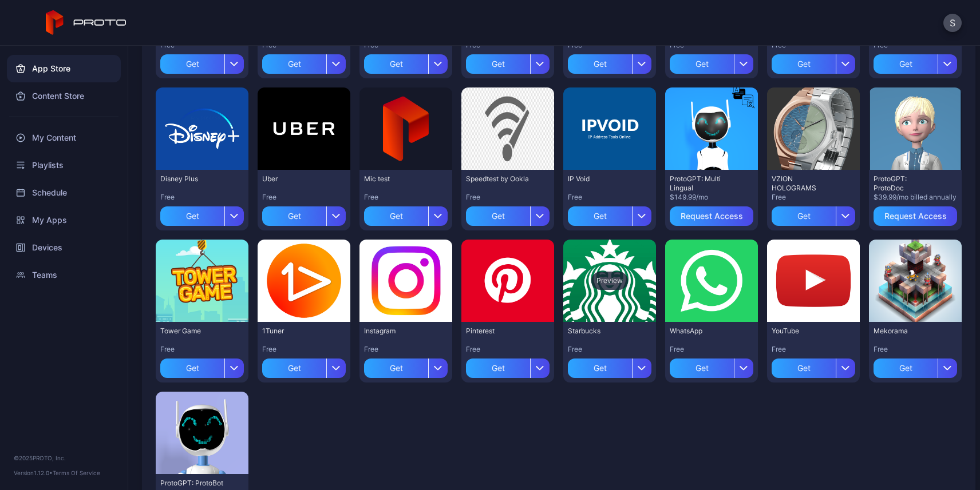  I want to click on a: Schedule, so click(64, 193).